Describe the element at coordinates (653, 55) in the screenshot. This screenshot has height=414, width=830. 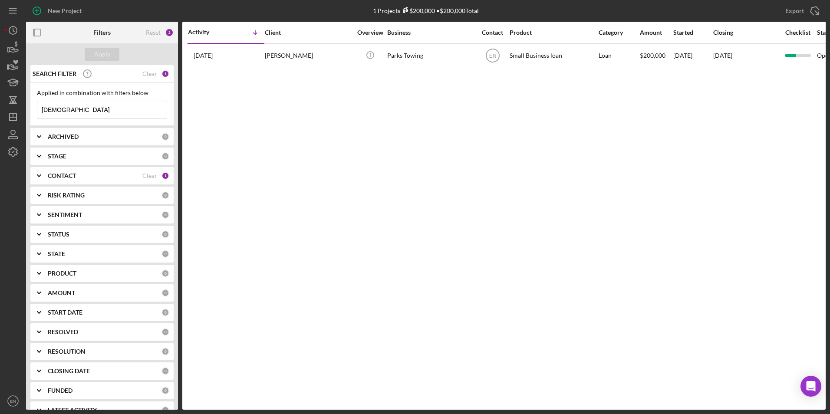
I see `span: $200,000` at that location.